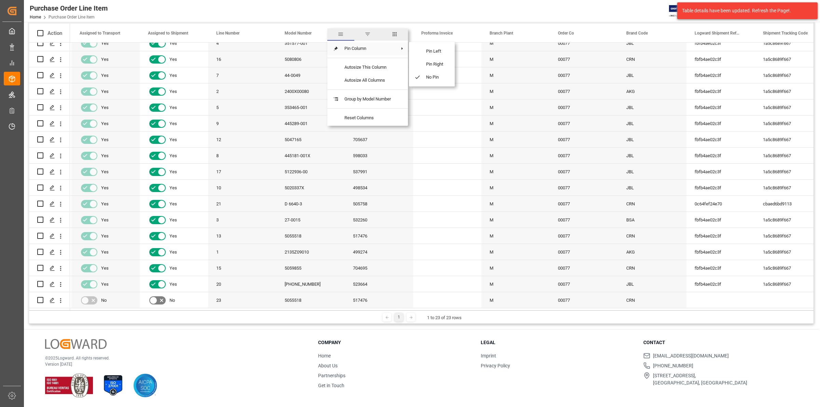 The width and height of the screenshot is (820, 407). I want to click on div: 5059855, so click(311, 268).